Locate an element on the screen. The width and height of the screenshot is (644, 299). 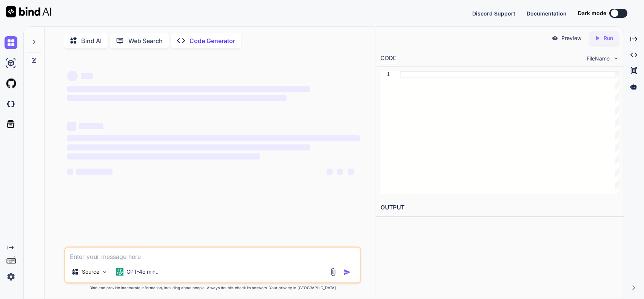
span: Discord Support is located at coordinates (494, 13).